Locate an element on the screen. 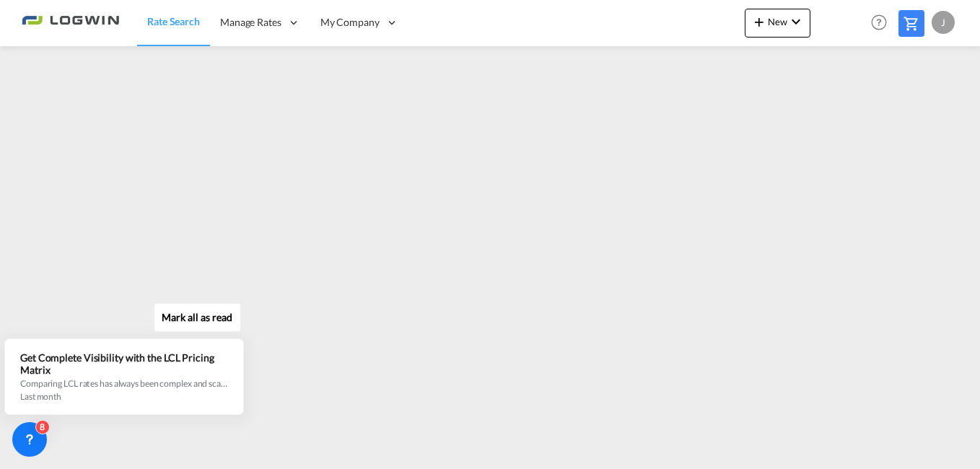 This screenshot has height=469, width=980. div: Help is located at coordinates (882, 23).